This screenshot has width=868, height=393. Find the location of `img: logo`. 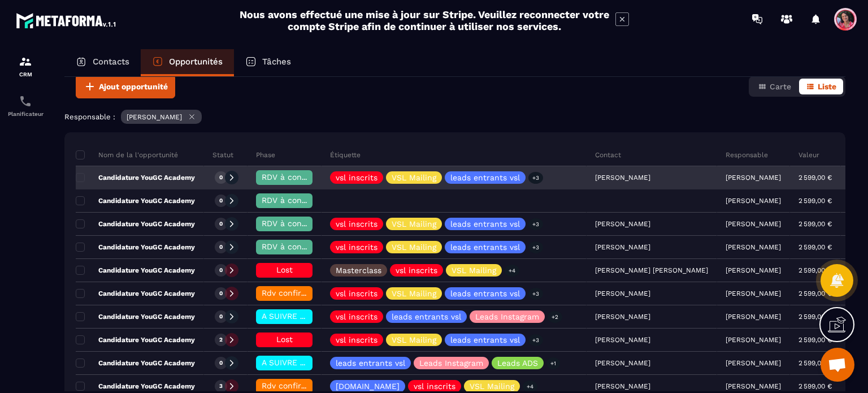

img: logo is located at coordinates (66, 21).